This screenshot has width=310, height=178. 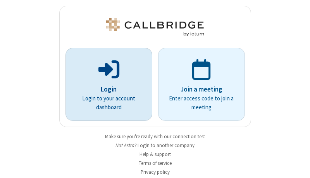 I want to click on p: Login, so click(x=109, y=90).